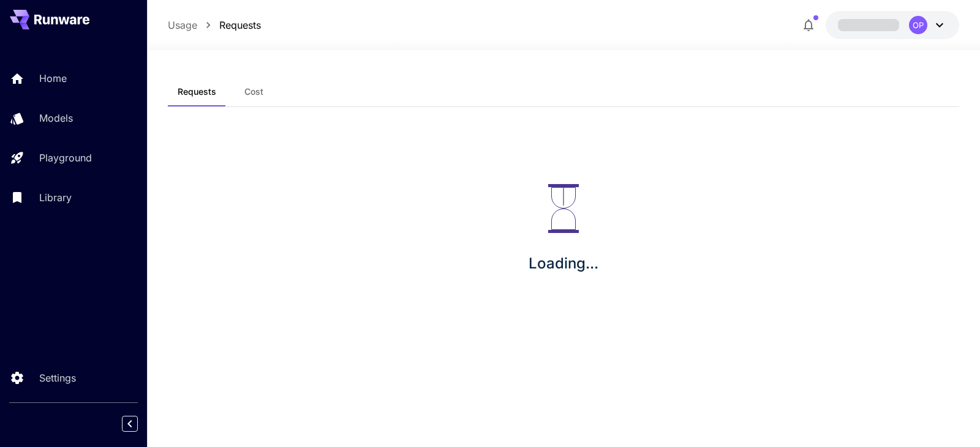  What do you see at coordinates (240, 25) in the screenshot?
I see `p: Requests` at bounding box center [240, 25].